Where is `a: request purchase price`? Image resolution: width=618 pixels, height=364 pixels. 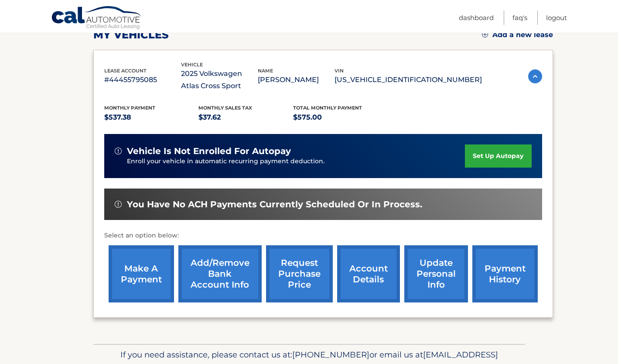 a: request purchase price is located at coordinates (299, 274).